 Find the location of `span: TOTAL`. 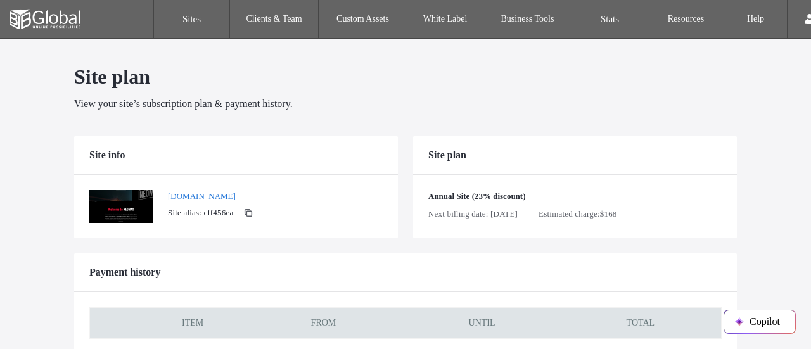

span: TOTAL is located at coordinates (640, 322).